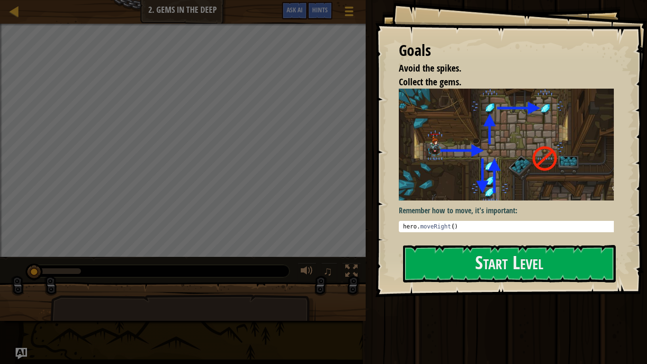 Image resolution: width=647 pixels, height=364 pixels. What do you see at coordinates (430, 81) in the screenshot?
I see `span: Collect the gems.` at bounding box center [430, 81].